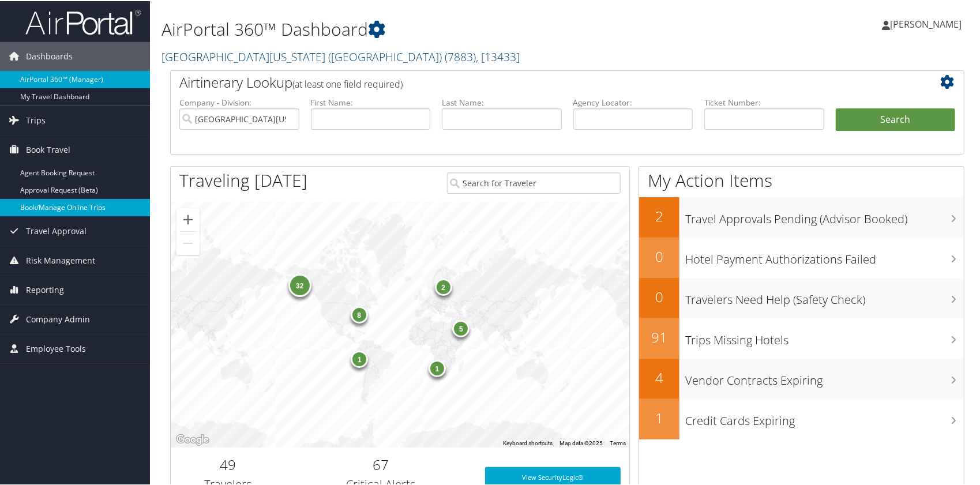 The image size is (980, 485). I want to click on a: 1Credit Cards Expiring, so click(801, 418).